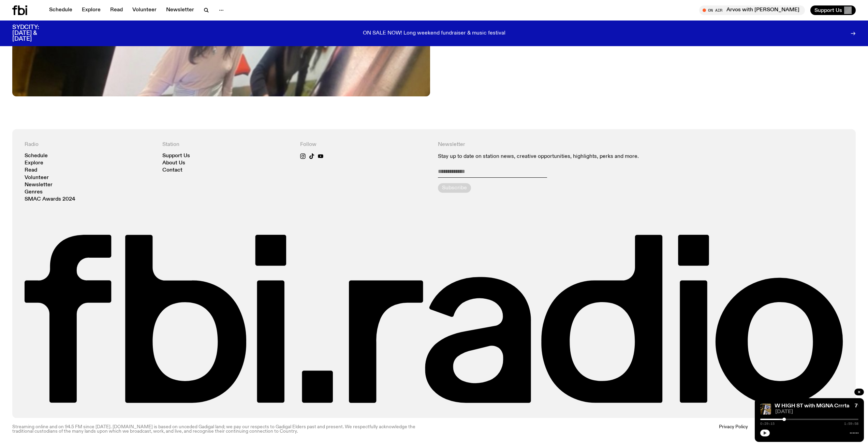  What do you see at coordinates (734, 429) in the screenshot?
I see `a: Privacy Policy` at bounding box center [734, 429].